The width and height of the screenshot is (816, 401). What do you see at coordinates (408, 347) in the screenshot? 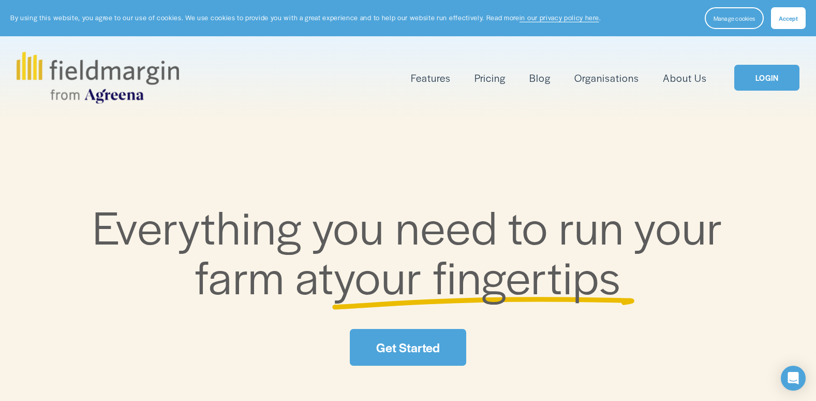
I see `a: Get Started` at bounding box center [408, 347].